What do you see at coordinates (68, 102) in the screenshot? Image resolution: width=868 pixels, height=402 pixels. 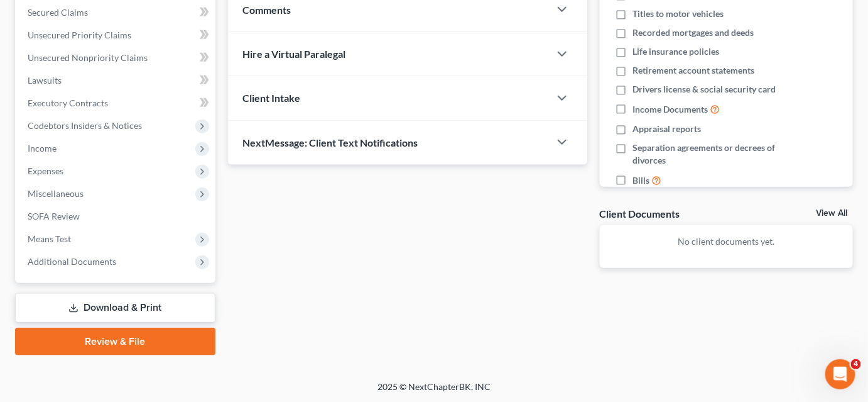 I see `span: Executory Contracts` at bounding box center [68, 102].